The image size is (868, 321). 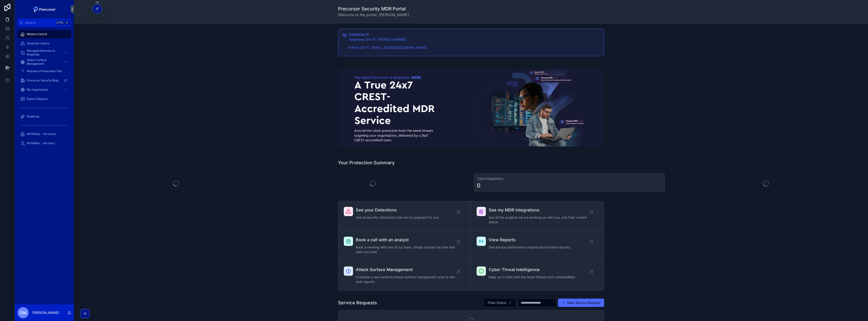 I want to click on a: Attack Surface ManagementSchedule a new external attack surface management scan or see past reports., so click(x=405, y=276).